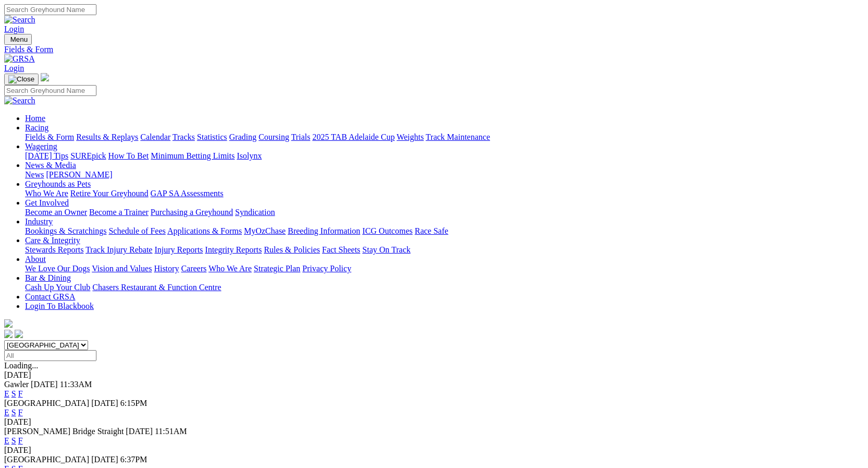 The width and height of the screenshot is (868, 468). Describe the element at coordinates (292, 249) in the screenshot. I see `a: Rules & Policies` at that location.